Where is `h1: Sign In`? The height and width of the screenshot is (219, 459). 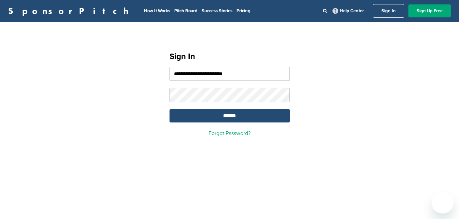
h1: Sign In is located at coordinates (230, 57).